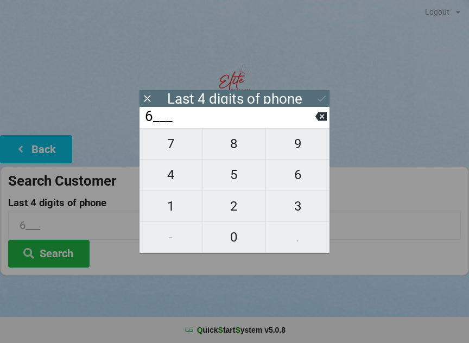 This screenshot has height=343, width=469. I want to click on span: 0, so click(235, 237).